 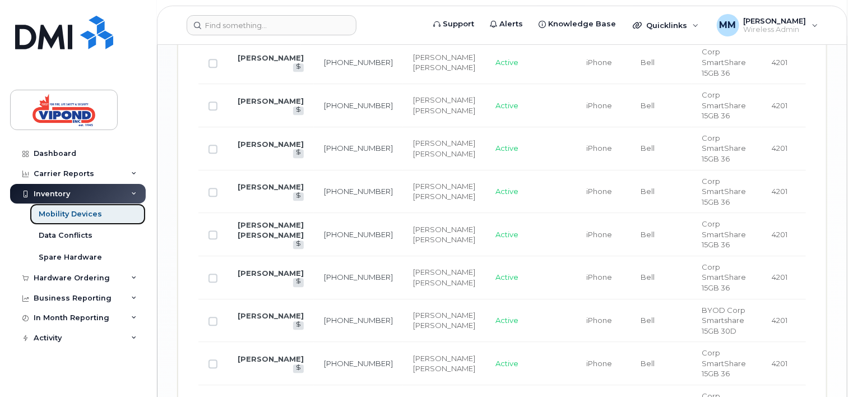 What do you see at coordinates (453, 24) in the screenshot?
I see `a: Support` at bounding box center [453, 24].